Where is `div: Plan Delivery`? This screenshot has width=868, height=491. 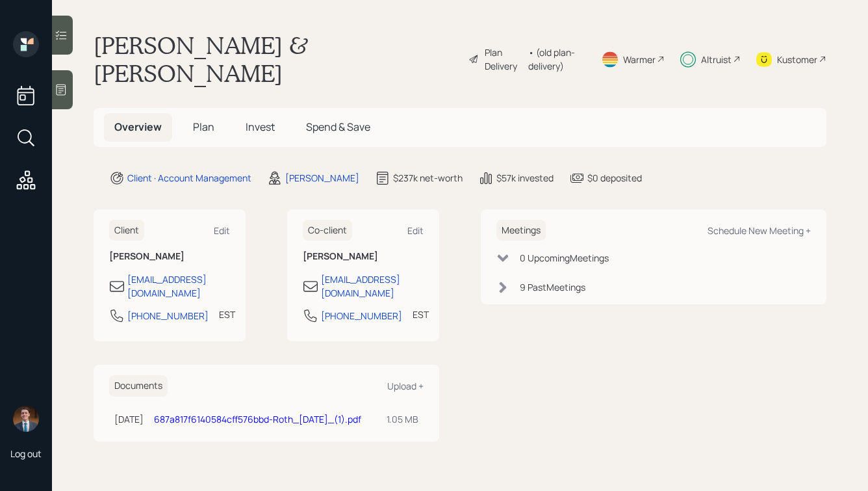 div: Plan Delivery is located at coordinates (503, 60).